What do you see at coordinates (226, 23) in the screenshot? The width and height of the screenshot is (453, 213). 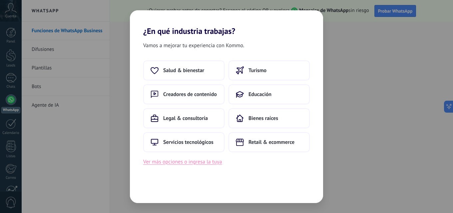 I see `h2: ¿En qué industria trabajas?` at bounding box center [226, 23].